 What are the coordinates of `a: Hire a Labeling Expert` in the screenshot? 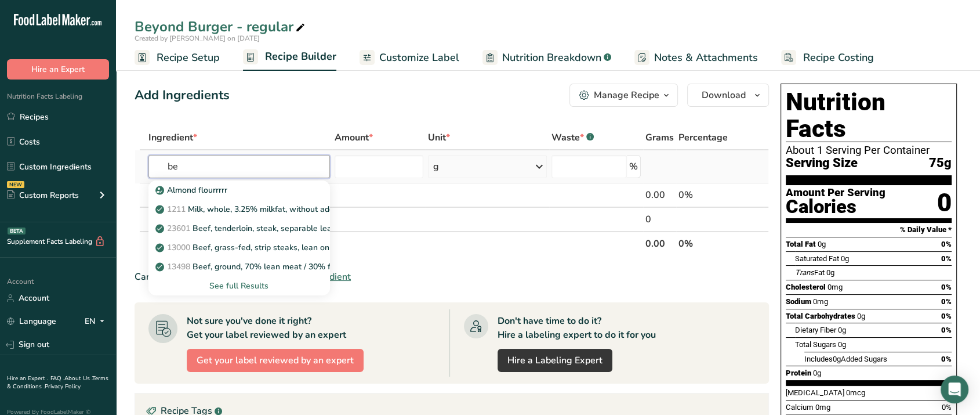 It's located at (555, 360).